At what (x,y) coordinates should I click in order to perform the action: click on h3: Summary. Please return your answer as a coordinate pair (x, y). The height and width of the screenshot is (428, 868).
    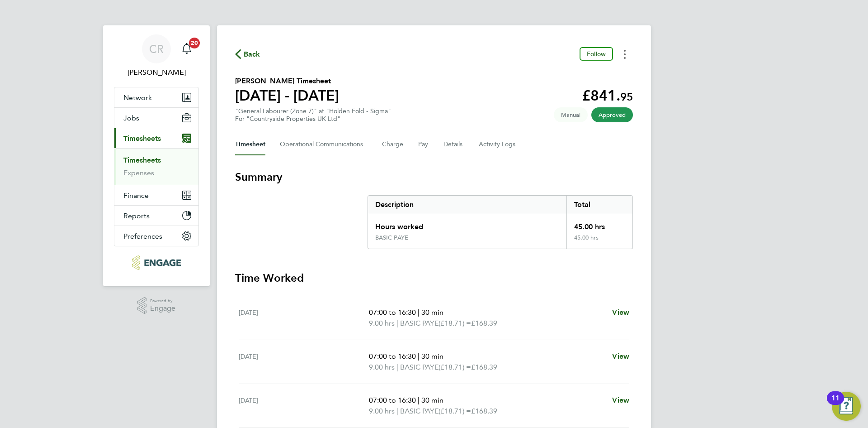
    Looking at the image, I should click on (434, 177).